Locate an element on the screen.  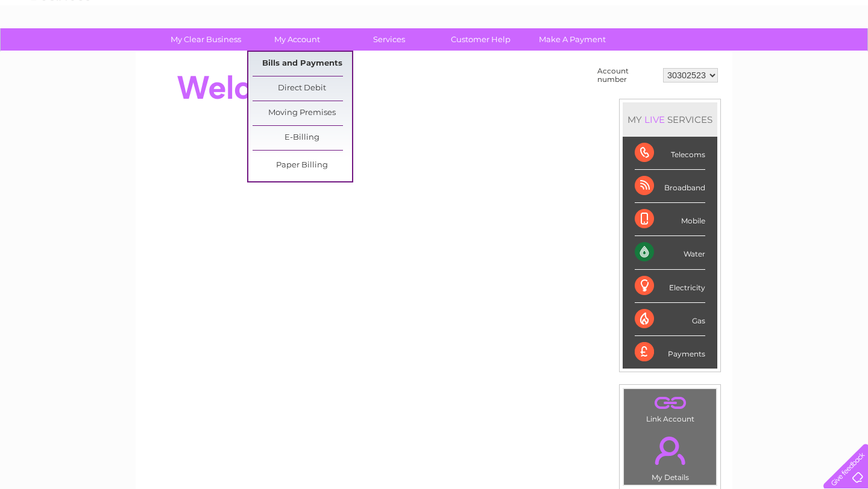
a: Telecoms is located at coordinates (738, 55).